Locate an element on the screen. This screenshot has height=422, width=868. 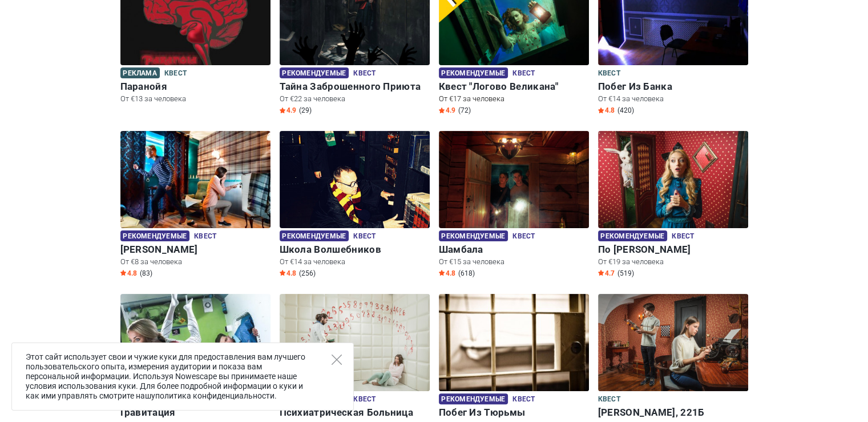
img: Гравитация is located at coordinates (195, 342).